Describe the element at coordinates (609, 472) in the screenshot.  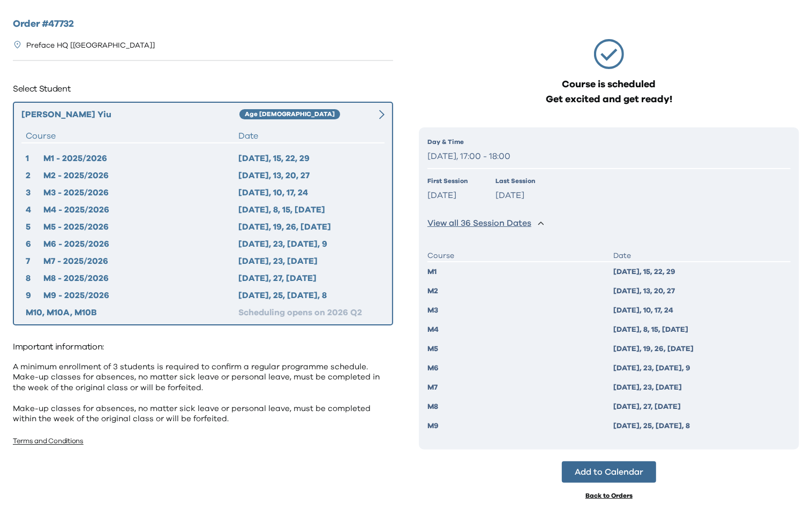
I see `button: Add to Calendar` at that location.